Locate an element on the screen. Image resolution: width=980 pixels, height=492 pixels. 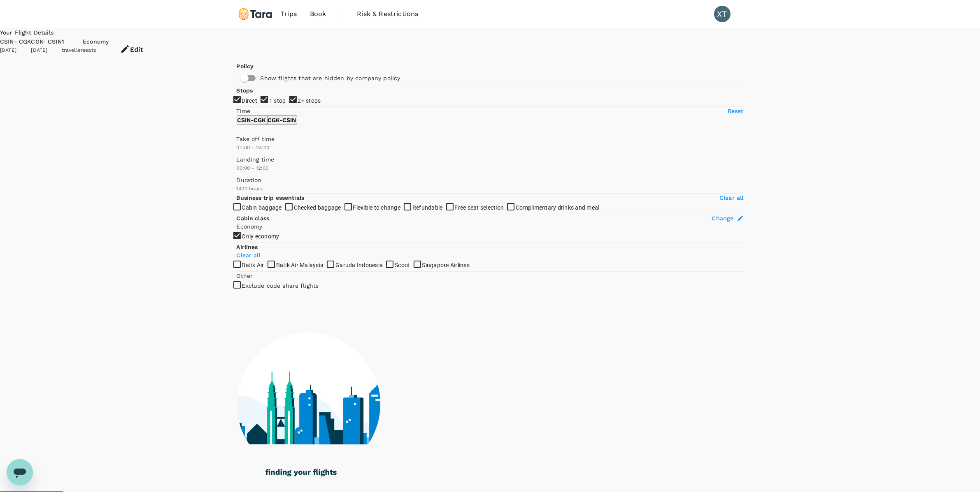
span: Book is located at coordinates (318, 14).